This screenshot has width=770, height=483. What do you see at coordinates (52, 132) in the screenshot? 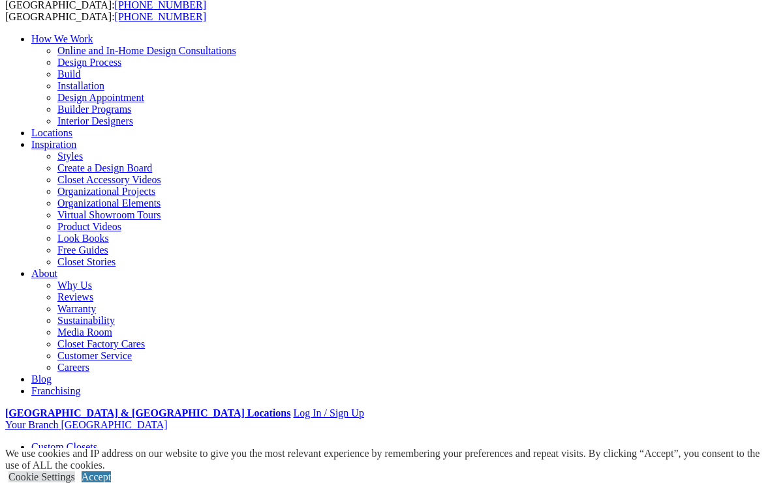
I see `a: Locations` at bounding box center [52, 132].